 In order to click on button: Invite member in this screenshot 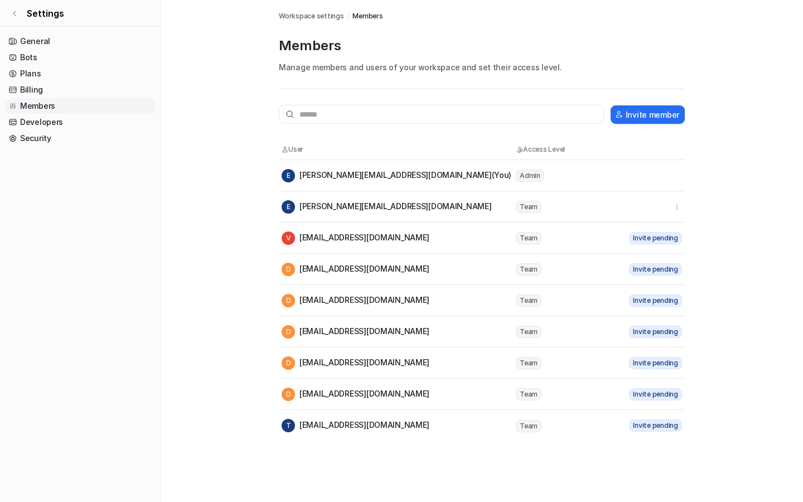, I will do `click(648, 114)`.